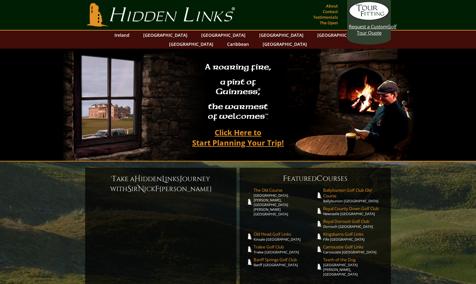 This screenshot has height=284, width=476. Describe the element at coordinates (181, 179) in the screenshot. I see `span: J` at that location.